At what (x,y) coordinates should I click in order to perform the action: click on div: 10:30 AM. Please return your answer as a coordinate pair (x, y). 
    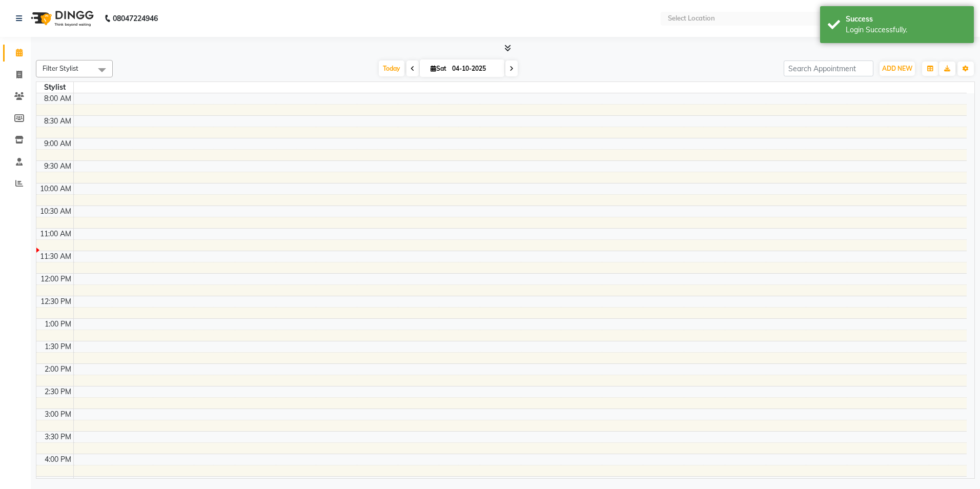
    Looking at the image, I should click on (56, 211).